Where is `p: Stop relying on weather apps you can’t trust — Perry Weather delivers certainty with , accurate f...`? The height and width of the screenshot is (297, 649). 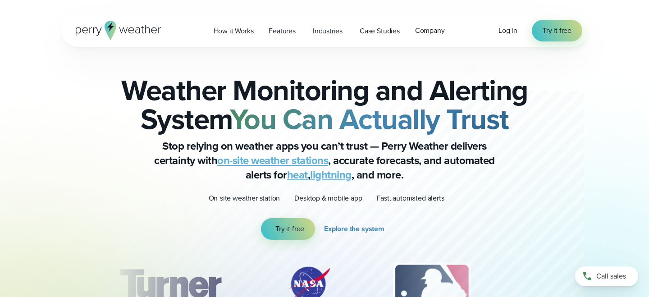
p: Stop relying on weather apps you can’t trust — Perry Weather delivers certainty with , accurate f... is located at coordinates (325, 160).